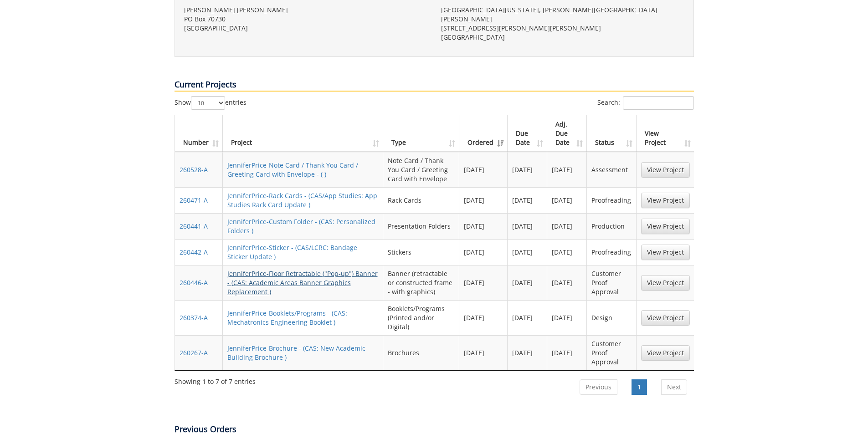 This screenshot has width=868, height=434. What do you see at coordinates (421, 200) in the screenshot?
I see `td: Rack Cards` at bounding box center [421, 200].